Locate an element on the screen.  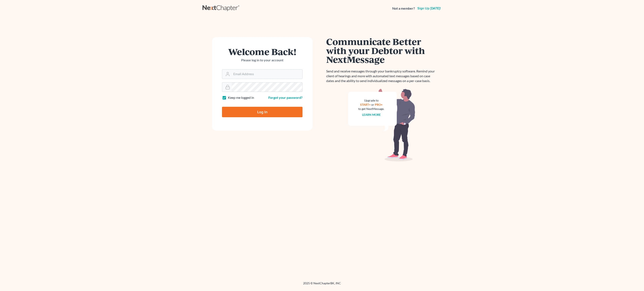
a: Forgot your password? is located at coordinates (286, 97).